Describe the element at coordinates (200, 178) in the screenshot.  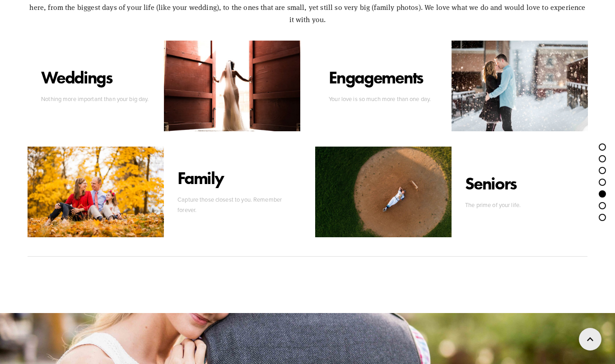
I see `p: Family` at that location.